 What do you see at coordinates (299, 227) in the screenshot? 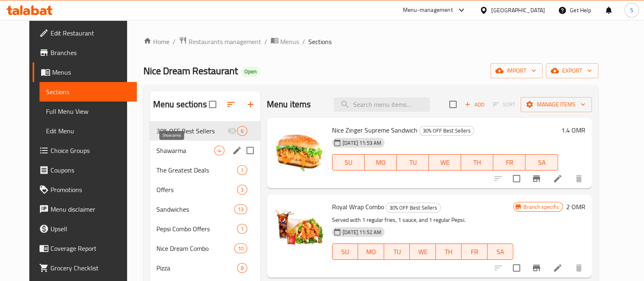
I see `img: Royal Wrap Combo` at bounding box center [299, 227].